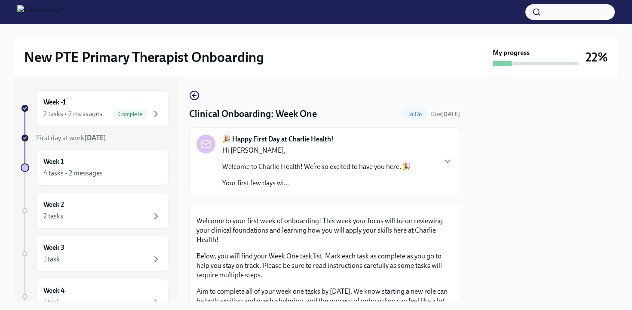  What do you see at coordinates (55, 102) in the screenshot?
I see `h6: Week -1` at bounding box center [55, 102].